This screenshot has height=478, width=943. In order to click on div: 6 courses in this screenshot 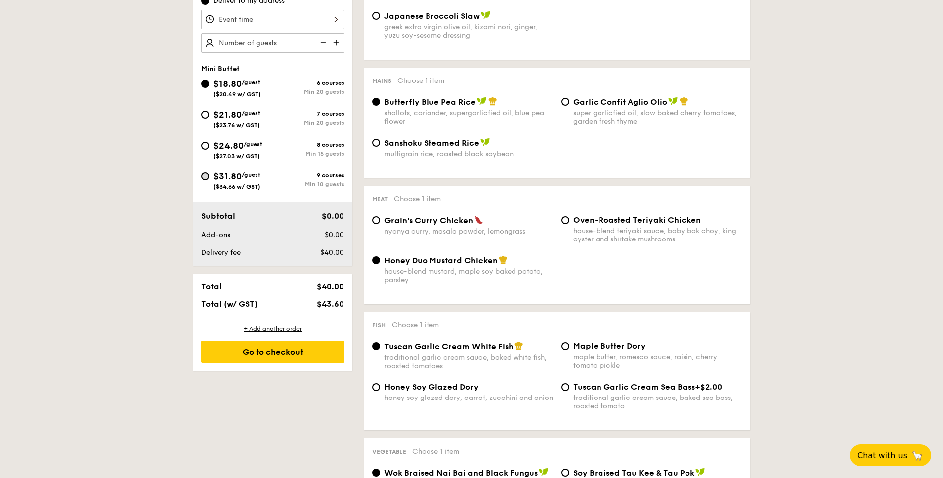, I will do `click(309, 83)`.